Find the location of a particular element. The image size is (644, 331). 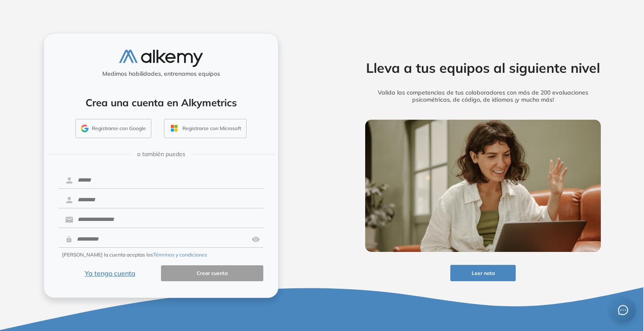

button: Registrarse con Google is located at coordinates (113, 129).